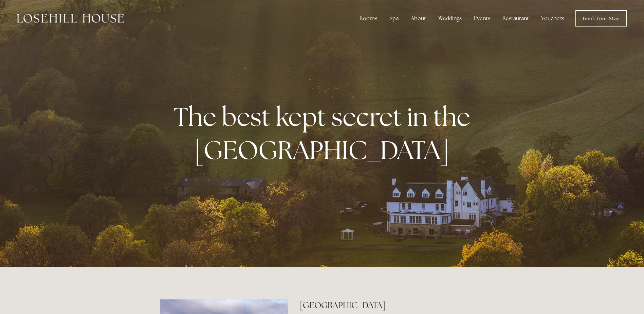  I want to click on div: About, so click(418, 18).